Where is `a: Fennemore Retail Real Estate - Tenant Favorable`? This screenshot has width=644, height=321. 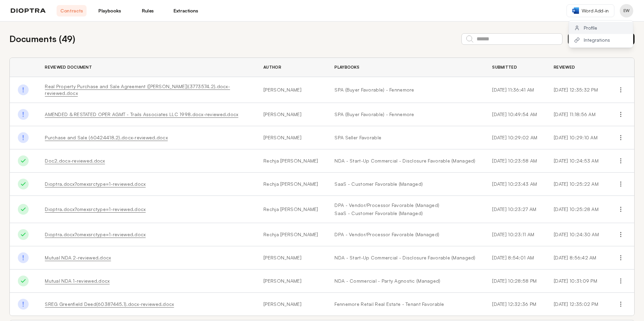
a: Fennemore Retail Real Estate - Tenant Favorable is located at coordinates (405, 304).